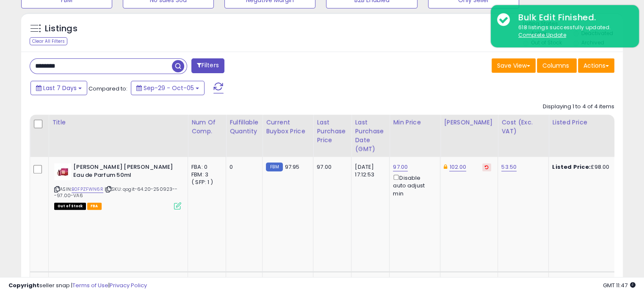 The image size is (644, 294). I want to click on u: Complete Update, so click(542, 35).